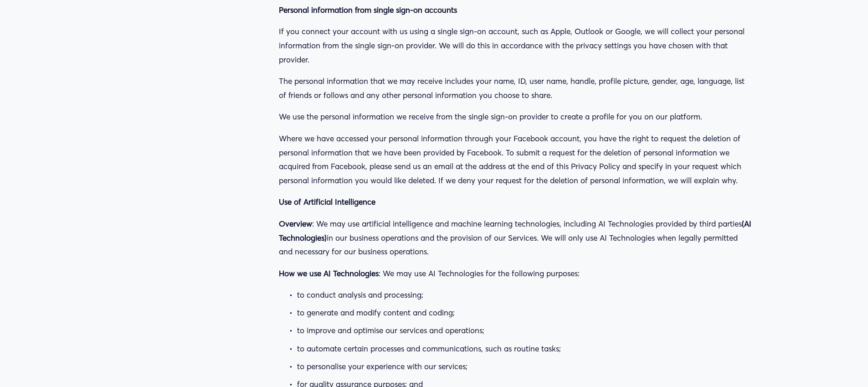 This screenshot has width=868, height=387. I want to click on strong: Use of Artificial Intelligence, so click(328, 202).